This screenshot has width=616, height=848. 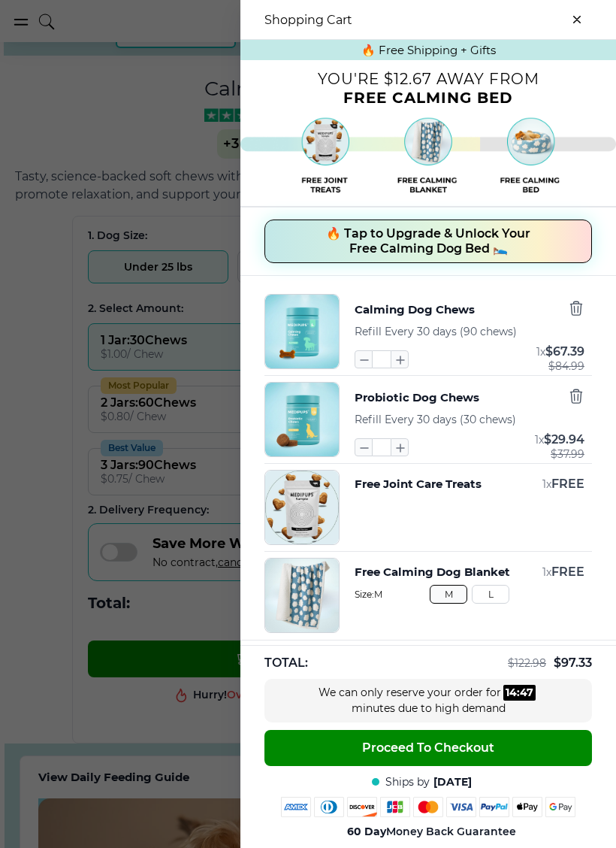 I want to click on button: Calming Dog Chews, so click(x=415, y=310).